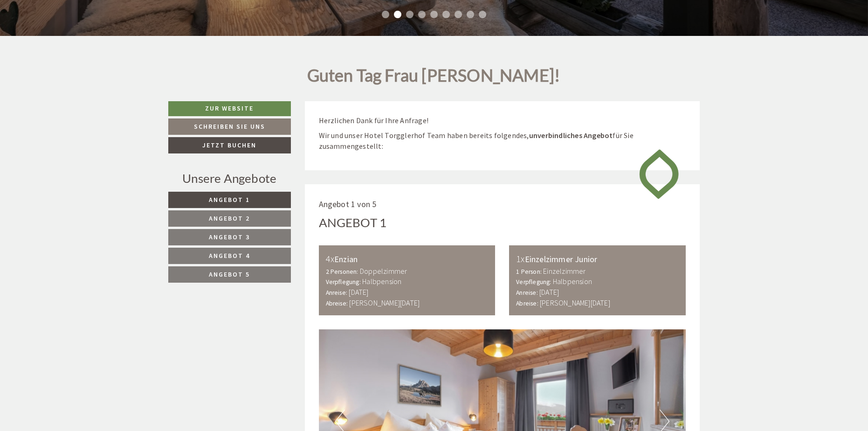  I want to click on a: Zur Website, so click(229, 109).